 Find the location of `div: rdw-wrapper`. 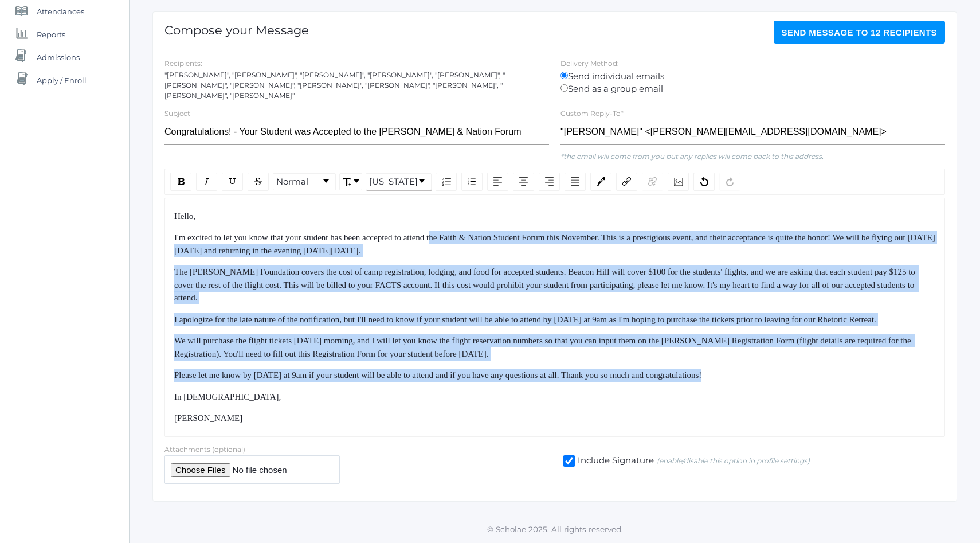

div: rdw-wrapper is located at coordinates (555, 303).